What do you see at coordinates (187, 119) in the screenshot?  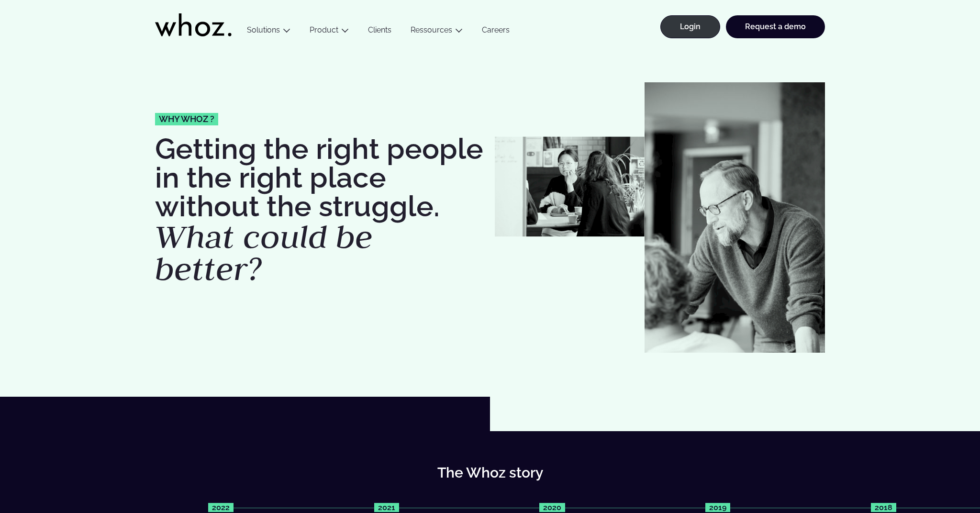 I see `span: Why whoz ?` at bounding box center [187, 119].